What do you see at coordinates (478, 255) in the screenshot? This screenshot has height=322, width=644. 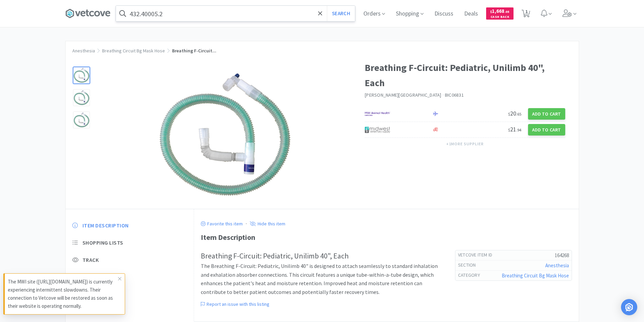 I see `h6: Vetcove Item Id` at bounding box center [478, 255].